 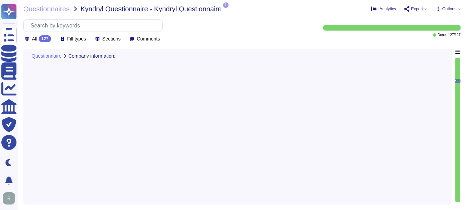 What do you see at coordinates (92, 56) in the screenshot?
I see `span: Company information:` at bounding box center [92, 56].